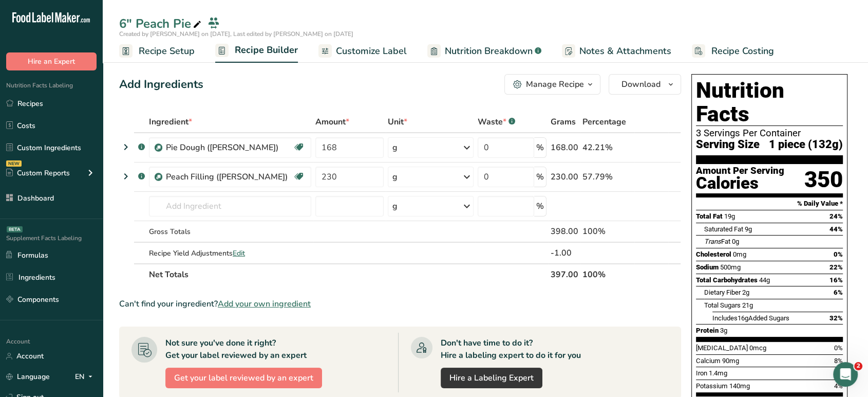 This screenshot has width=868, height=397. What do you see at coordinates (244, 378) in the screenshot?
I see `button: Get your label reviewed by an expert` at bounding box center [244, 378].